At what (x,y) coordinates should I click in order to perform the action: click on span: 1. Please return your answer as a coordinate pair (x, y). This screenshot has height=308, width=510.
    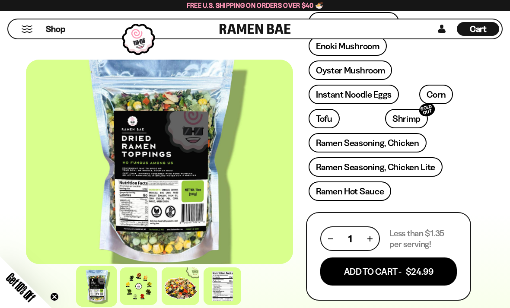
    Looking at the image, I should click on (350, 239).